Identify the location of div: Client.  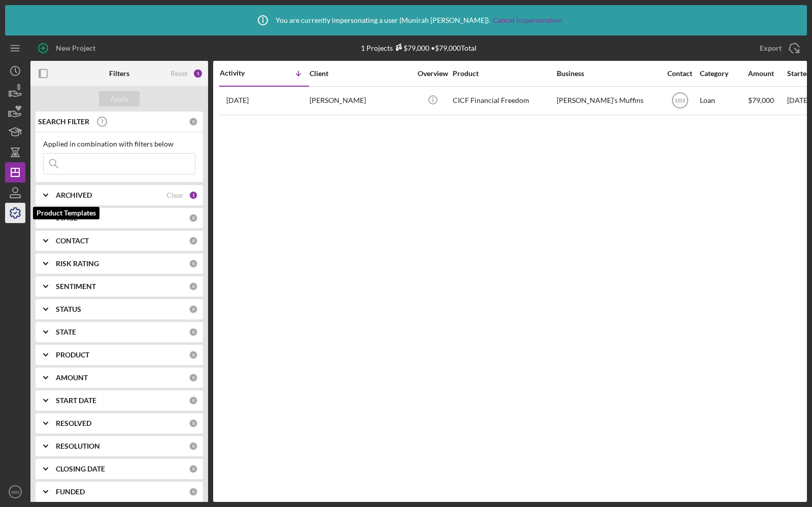
(361, 74).